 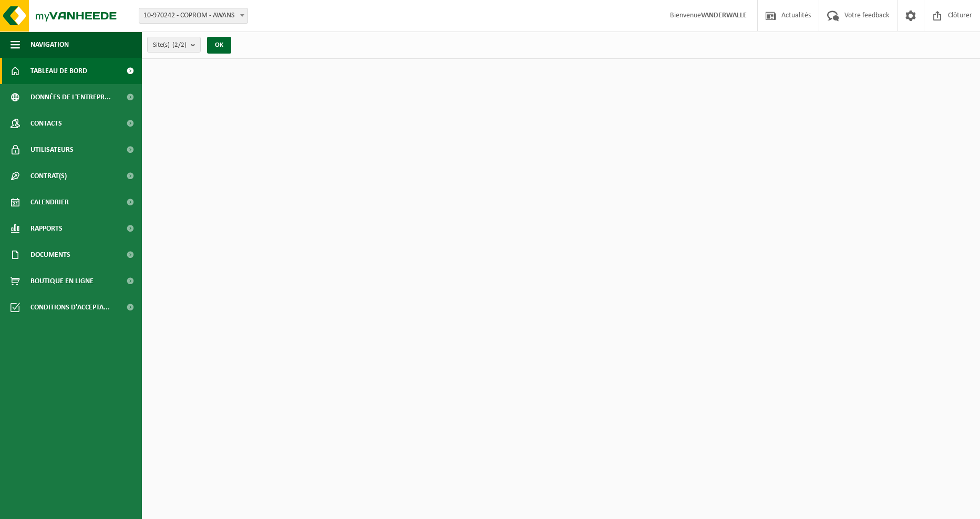 I want to click on span: Calendrier, so click(x=50, y=202).